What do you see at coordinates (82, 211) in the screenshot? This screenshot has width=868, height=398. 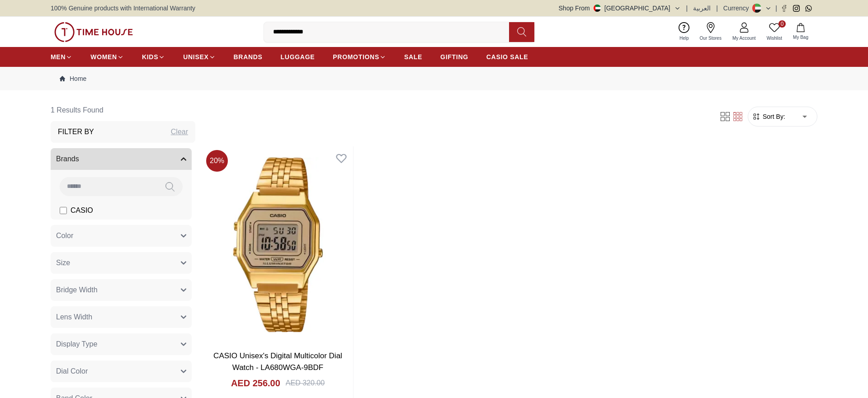 I see `span: CASIO` at bounding box center [82, 211].